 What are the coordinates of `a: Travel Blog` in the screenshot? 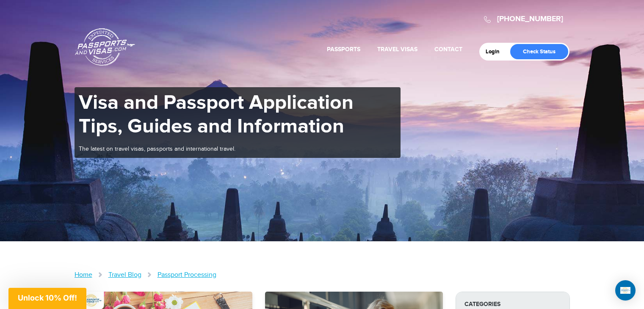 It's located at (125, 275).